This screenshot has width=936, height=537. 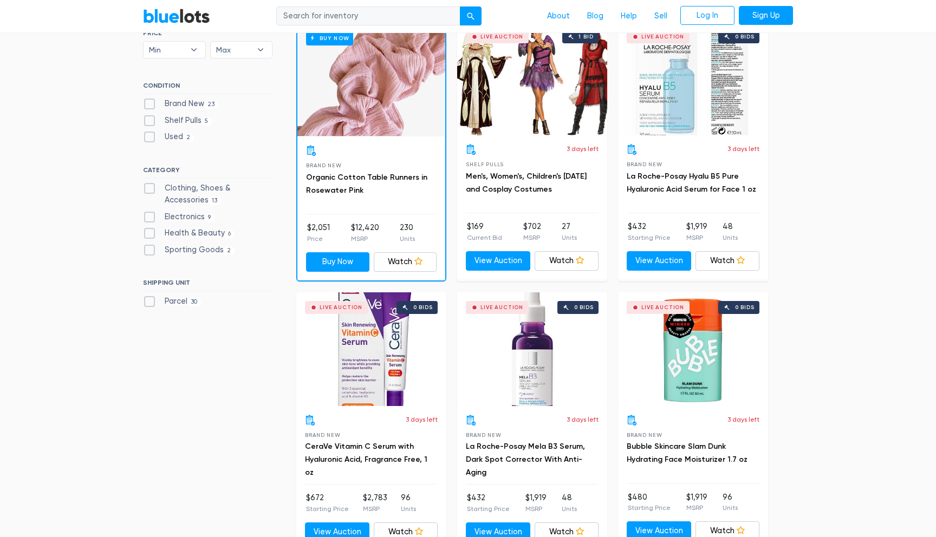 I want to click on h6: CATEGORY, so click(x=207, y=172).